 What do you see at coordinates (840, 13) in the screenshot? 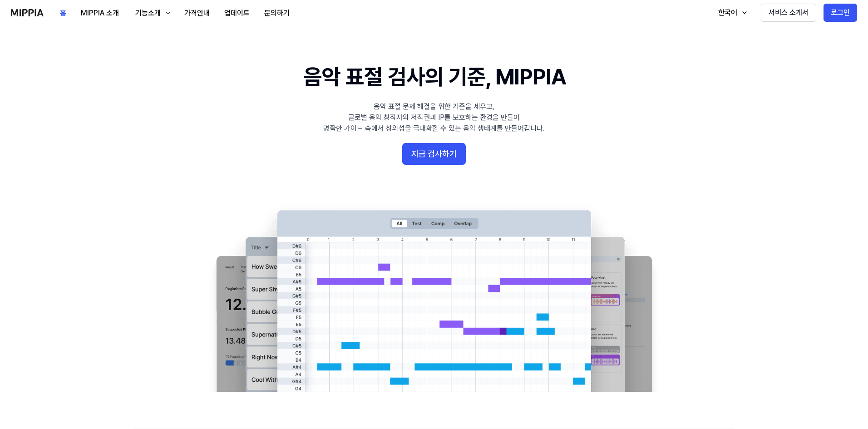
I see `a: 로그인` at bounding box center [840, 13].